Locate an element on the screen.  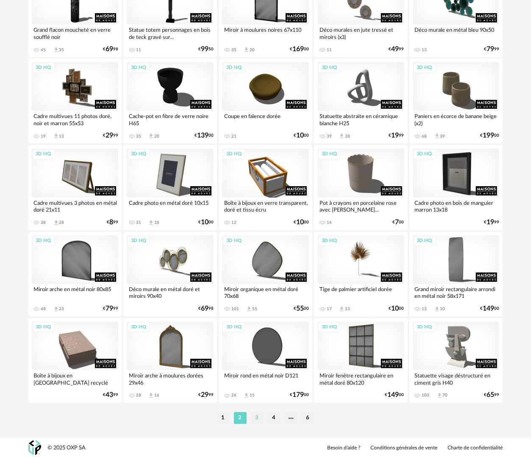
span: 79 is located at coordinates (490, 49).